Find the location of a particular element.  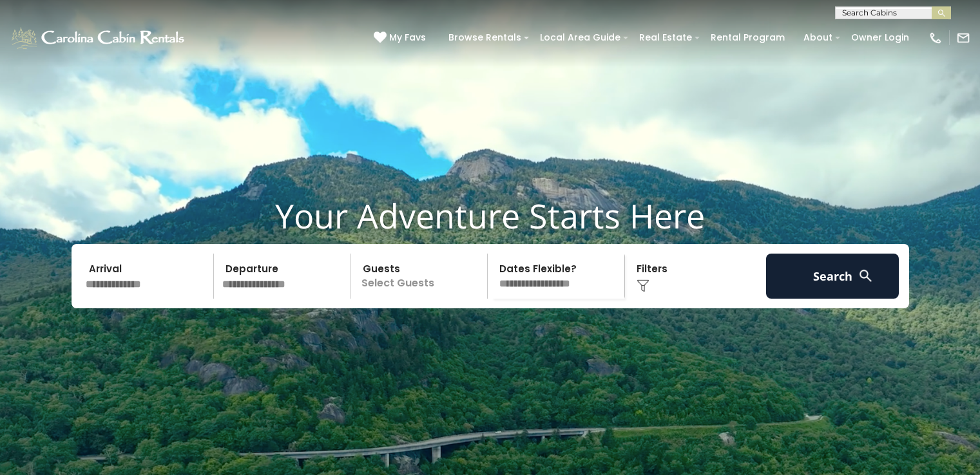

a: Browse Rentals is located at coordinates (485, 38).